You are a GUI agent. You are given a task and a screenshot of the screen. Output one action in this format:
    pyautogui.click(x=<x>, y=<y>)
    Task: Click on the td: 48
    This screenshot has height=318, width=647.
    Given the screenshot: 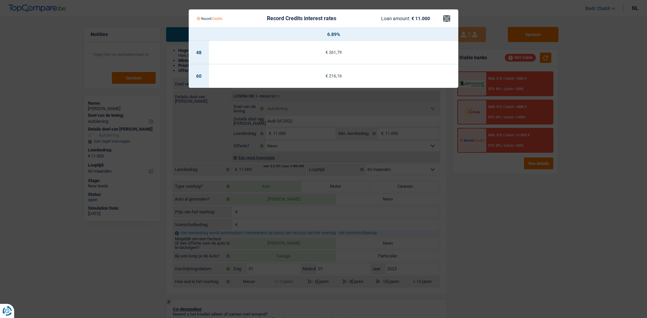 What is the action you would take?
    pyautogui.click(x=199, y=53)
    